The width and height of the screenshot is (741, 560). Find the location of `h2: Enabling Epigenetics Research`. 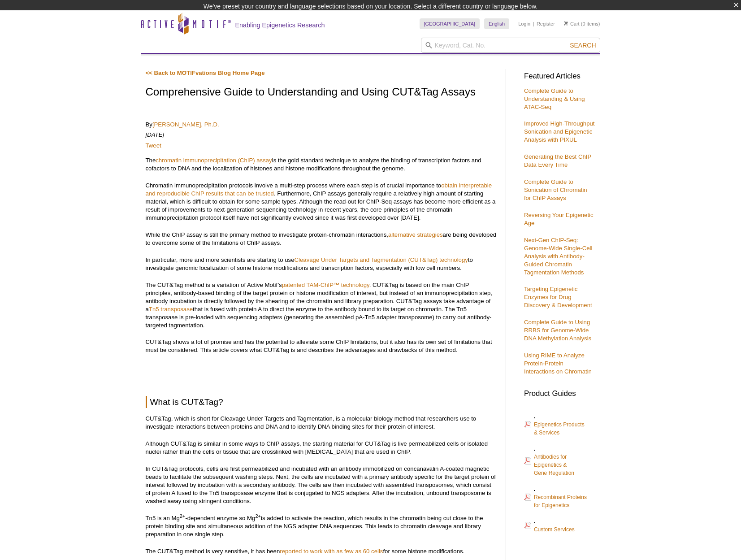

h2: Enabling Epigenetics Research is located at coordinates (280, 25).